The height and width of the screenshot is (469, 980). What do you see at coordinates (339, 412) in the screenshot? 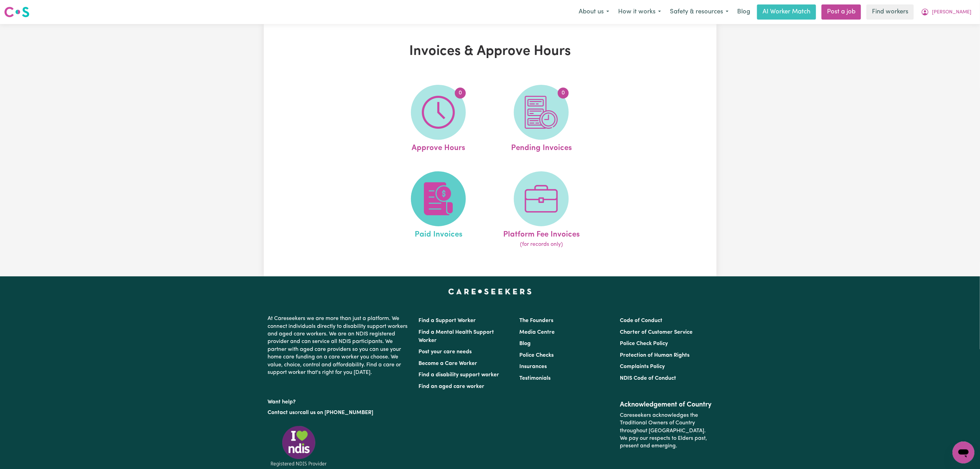
I see `p: or` at bounding box center [339, 412].